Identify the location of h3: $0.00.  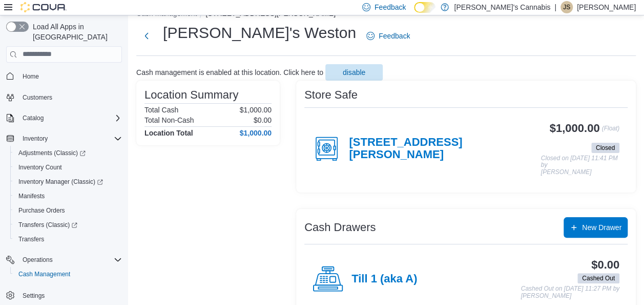
(605, 265).